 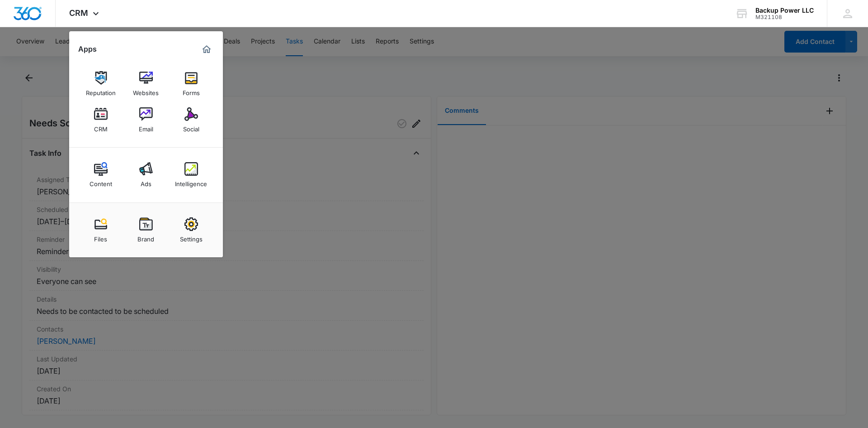 What do you see at coordinates (145, 90) in the screenshot?
I see `div: Websites` at bounding box center [145, 90].